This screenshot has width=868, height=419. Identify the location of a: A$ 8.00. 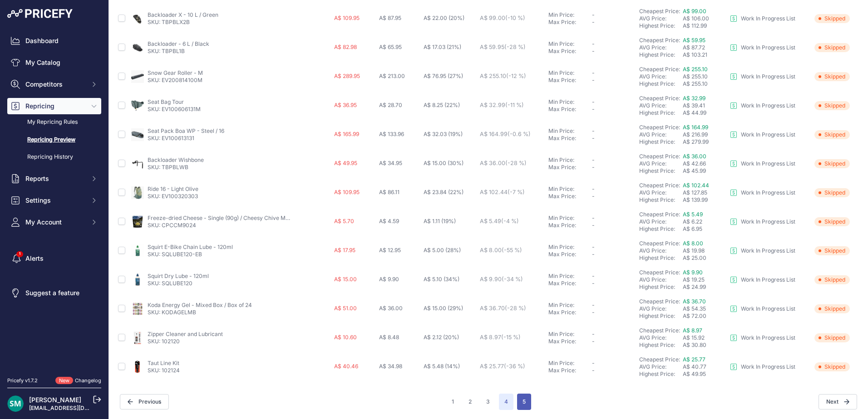
(693, 244).